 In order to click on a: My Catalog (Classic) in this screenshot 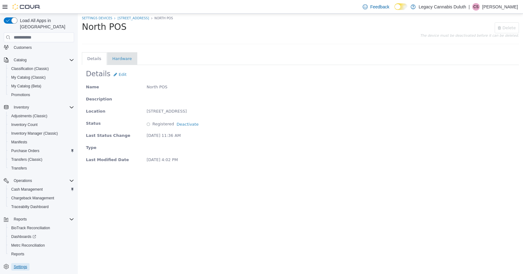, I will do `click(28, 78)`.